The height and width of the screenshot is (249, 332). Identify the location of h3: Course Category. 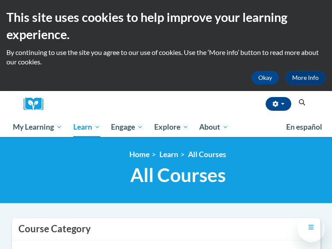
(54, 228).